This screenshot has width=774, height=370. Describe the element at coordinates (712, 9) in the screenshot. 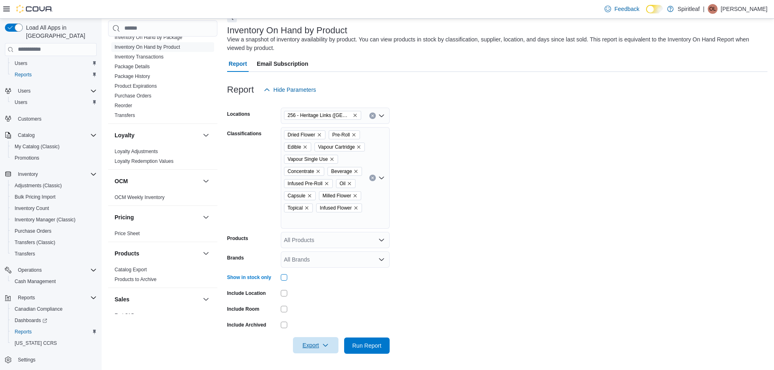

I see `span: OL` at that location.